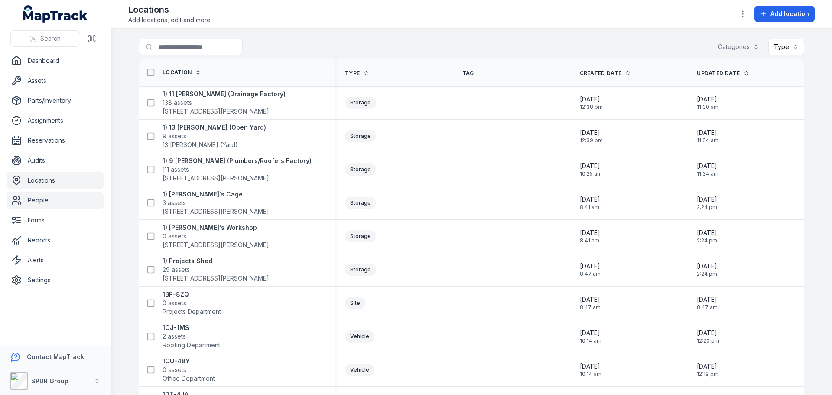  Describe the element at coordinates (170, 20) in the screenshot. I see `span: Add locations, edit and more.` at that location.